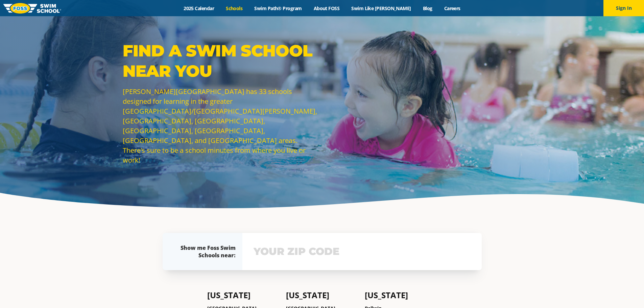  What do you see at coordinates (32, 8) in the screenshot?
I see `img: FOSS Swim School Logo` at bounding box center [32, 8].